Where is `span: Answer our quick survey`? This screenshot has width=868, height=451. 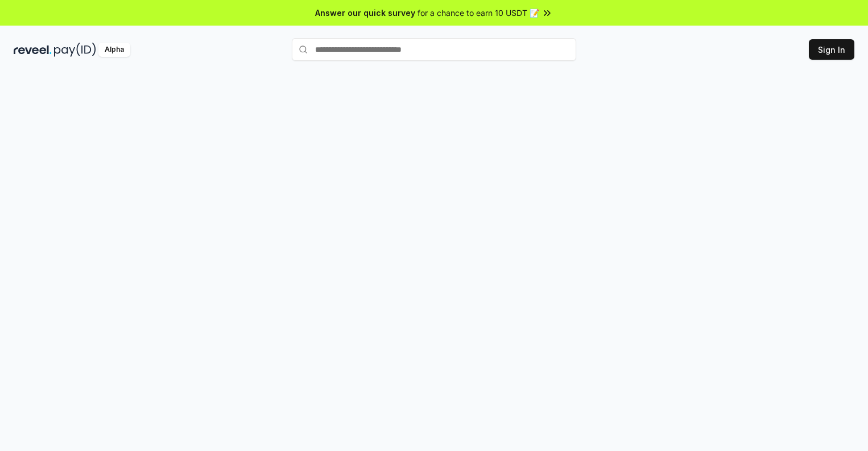 span: Answer our quick survey is located at coordinates (365, 13).